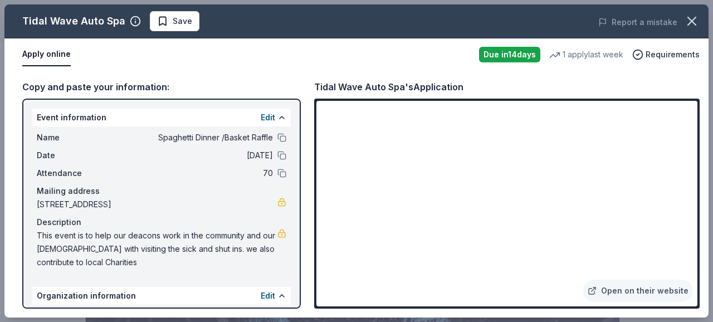 This screenshot has height=322, width=713. What do you see at coordinates (162, 118) in the screenshot?
I see `div: Event information` at bounding box center [162, 118].